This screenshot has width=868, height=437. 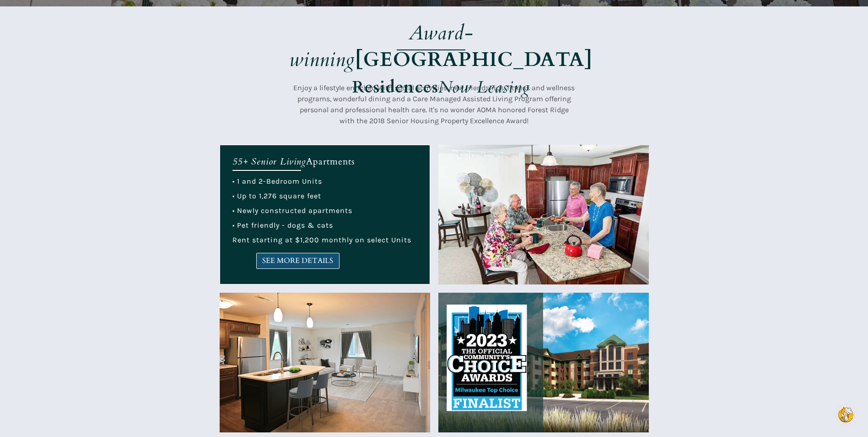 I want to click on span: • Pet friendly - dogs & cats, so click(x=283, y=225).